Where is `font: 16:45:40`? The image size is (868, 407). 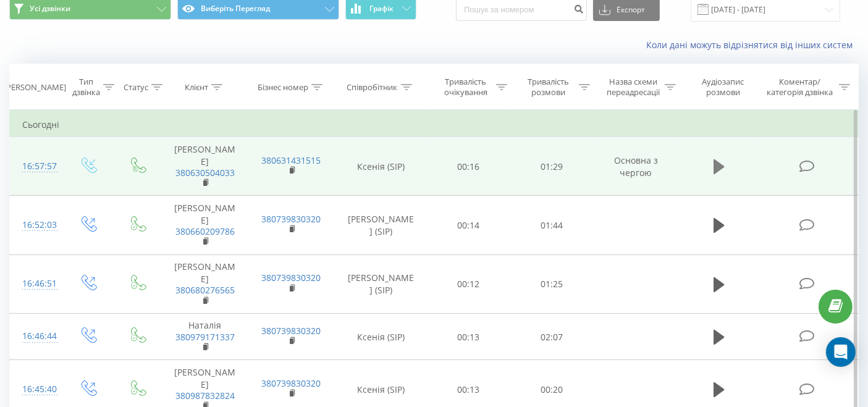
font: 16:45:40 is located at coordinates (40, 389).